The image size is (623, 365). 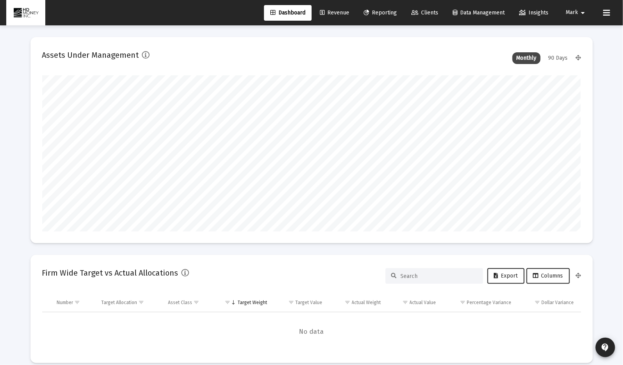 I want to click on button: Export, so click(x=506, y=276).